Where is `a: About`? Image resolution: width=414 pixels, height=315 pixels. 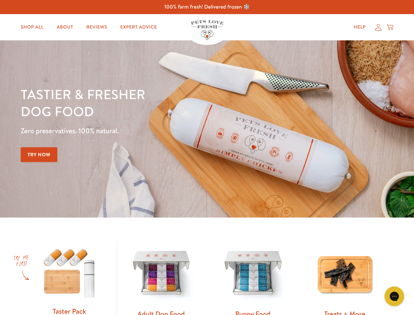
a: About is located at coordinates (65, 27).